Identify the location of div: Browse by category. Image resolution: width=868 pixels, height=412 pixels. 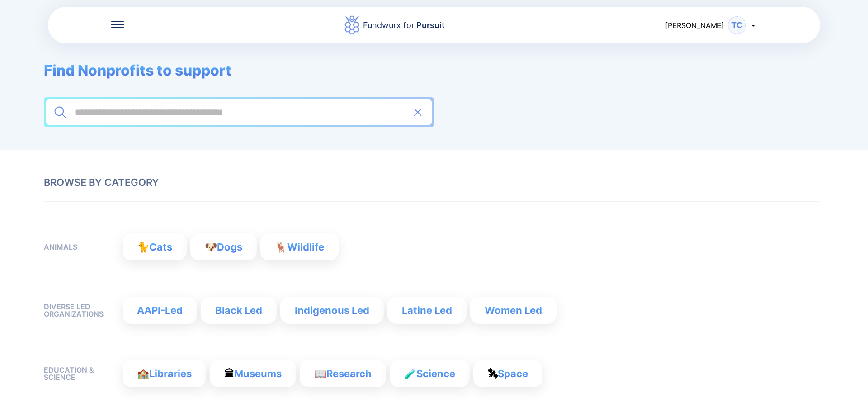
(101, 182).